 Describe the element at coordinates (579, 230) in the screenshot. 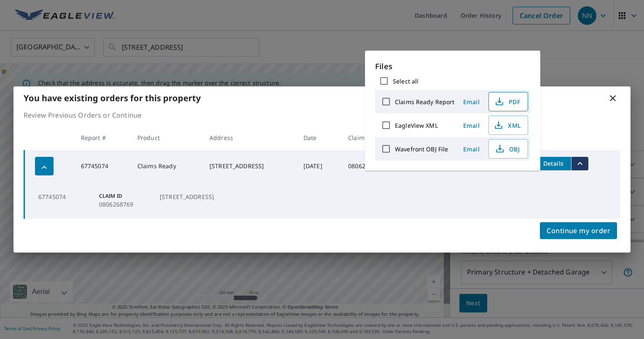

I see `button: Continue my order` at that location.